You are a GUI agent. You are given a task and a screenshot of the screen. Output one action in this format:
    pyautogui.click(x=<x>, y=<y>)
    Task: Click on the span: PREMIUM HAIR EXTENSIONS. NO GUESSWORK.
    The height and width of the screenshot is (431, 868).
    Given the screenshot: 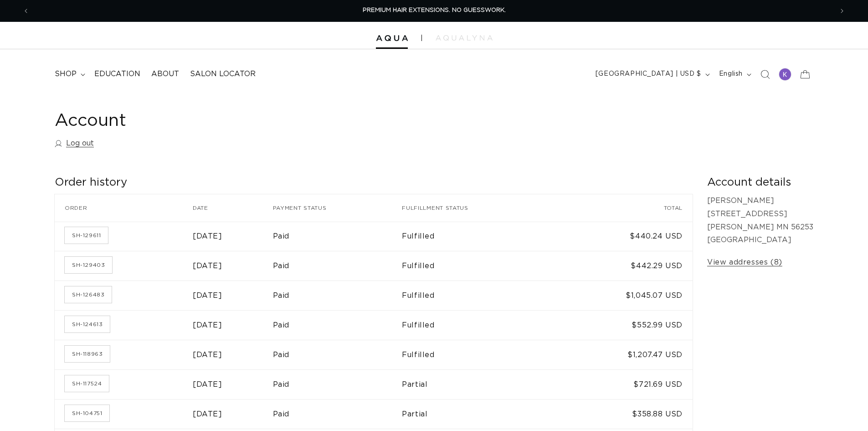 What is the action you would take?
    pyautogui.click(x=434, y=10)
    